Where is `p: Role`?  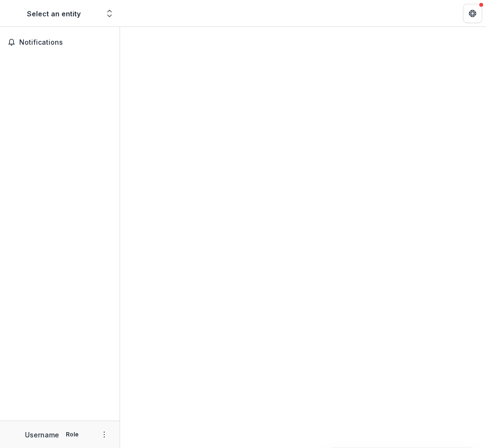 p: Role is located at coordinates (72, 434).